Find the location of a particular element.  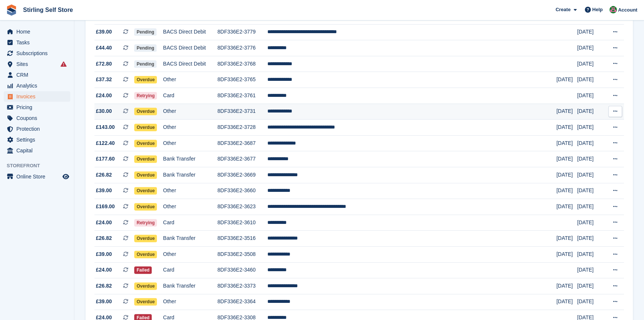

span: CRM is located at coordinates (39, 75).